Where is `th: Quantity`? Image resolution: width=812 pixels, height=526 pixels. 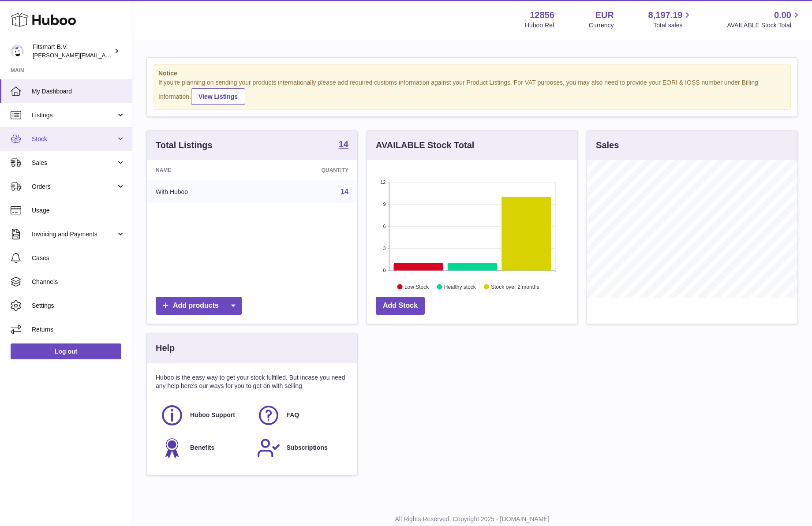
th: Quantity is located at coordinates (307, 170).